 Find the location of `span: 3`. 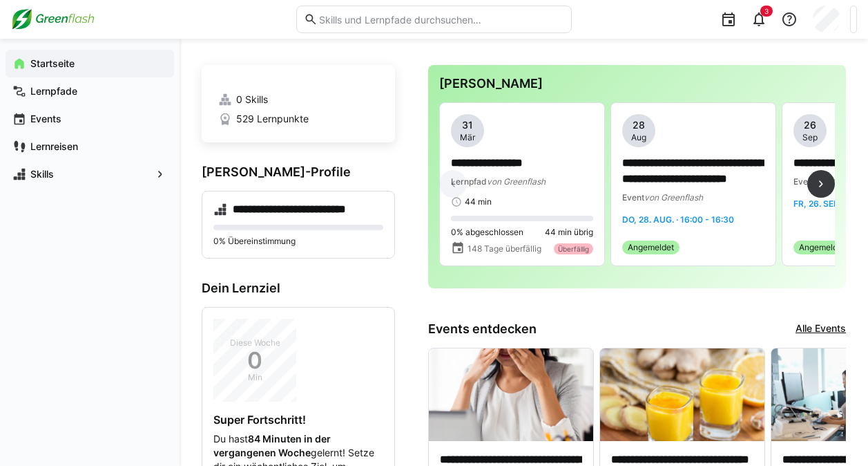

span: 3 is located at coordinates (767, 11).